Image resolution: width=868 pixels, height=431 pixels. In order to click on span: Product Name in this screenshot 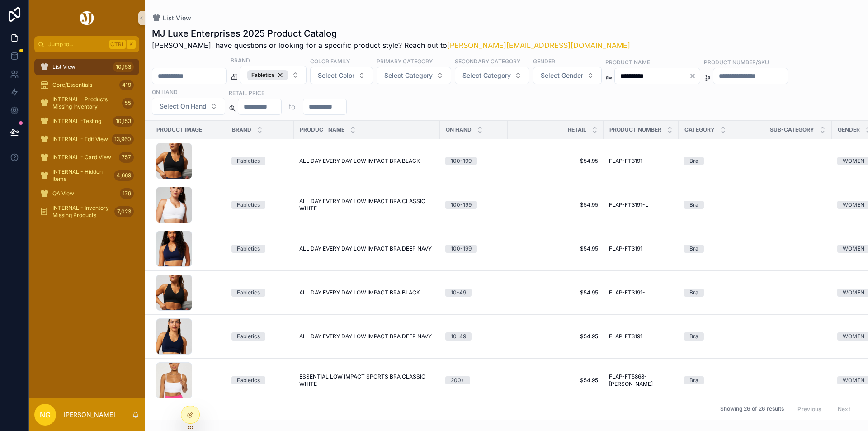, I will do `click(322, 129)`.